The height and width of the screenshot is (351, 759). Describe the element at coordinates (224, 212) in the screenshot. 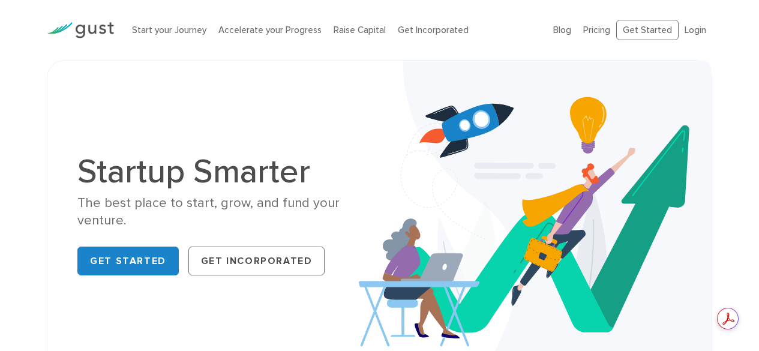

I see `div: The best place to start, grow, and fund your venture.` at that location.